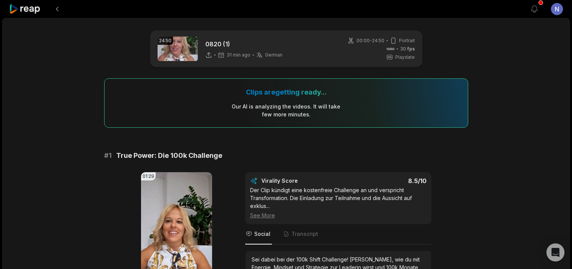  What do you see at coordinates (338, 202) in the screenshot?
I see `div: Der Clip kündigt eine kostenfreie Challenge an und verspricht Transformation. Die Einladung zur T...` at bounding box center [338, 202].